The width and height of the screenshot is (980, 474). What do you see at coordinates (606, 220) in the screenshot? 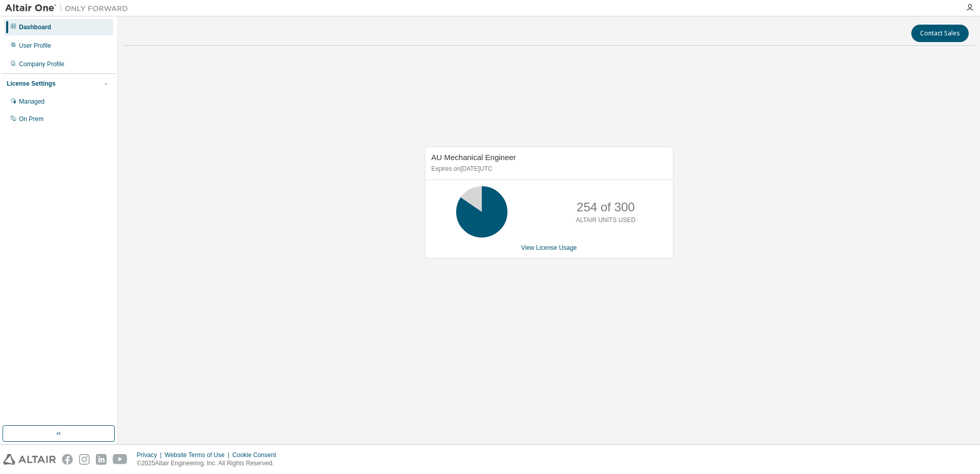
I see `p: ALTAIR UNITS USED` at bounding box center [606, 220].